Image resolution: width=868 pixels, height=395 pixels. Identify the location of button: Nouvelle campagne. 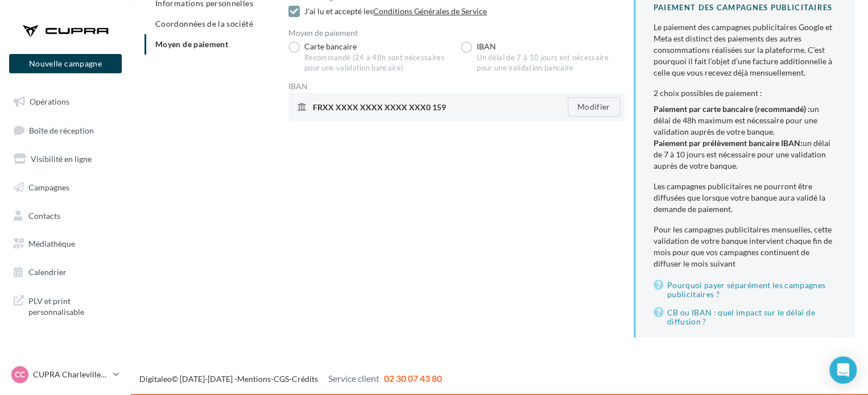
(65, 63).